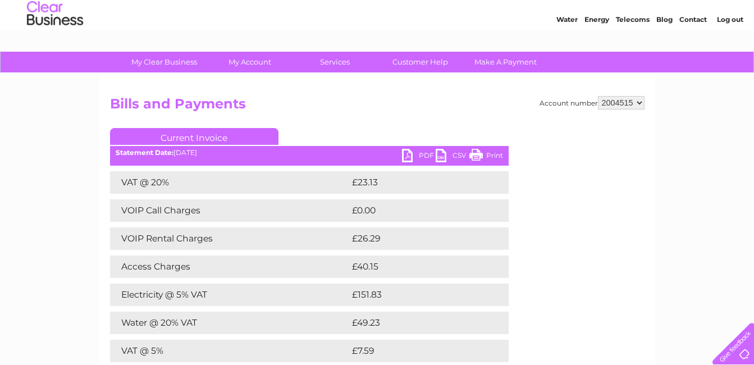 This screenshot has width=754, height=365. What do you see at coordinates (416, 182) in the screenshot?
I see `td: £23.13` at bounding box center [416, 182].